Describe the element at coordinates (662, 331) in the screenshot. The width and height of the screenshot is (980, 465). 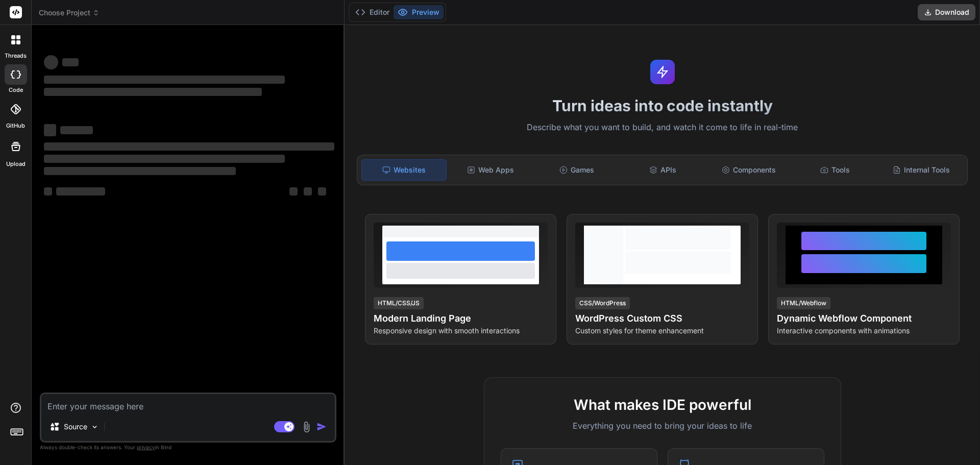
I see `p: Custom styles for theme enhancement` at that location.